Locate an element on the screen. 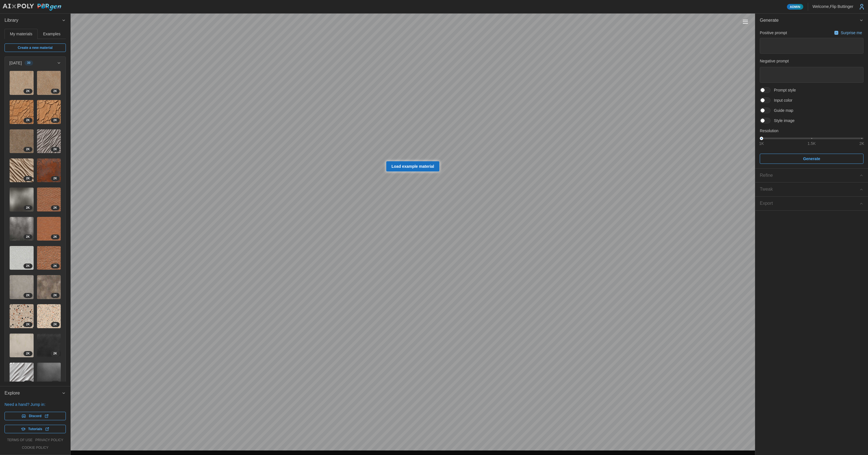  img: v83033tR3HCkV7rc7DLW is located at coordinates (21, 141).